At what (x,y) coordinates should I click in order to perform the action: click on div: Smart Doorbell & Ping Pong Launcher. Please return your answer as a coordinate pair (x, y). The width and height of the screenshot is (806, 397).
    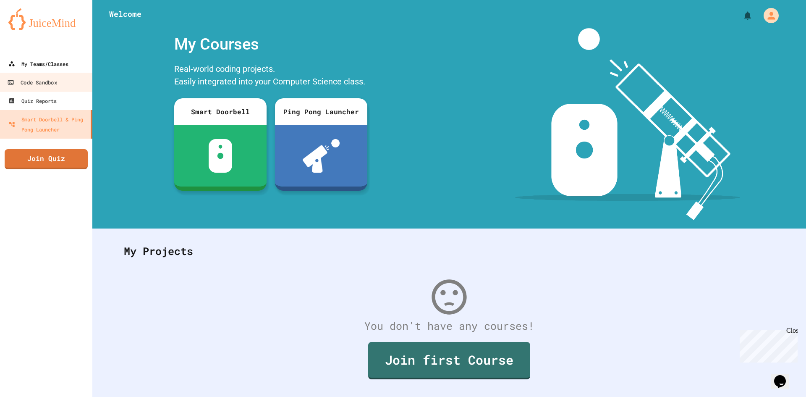
    Looking at the image, I should click on (48, 124).